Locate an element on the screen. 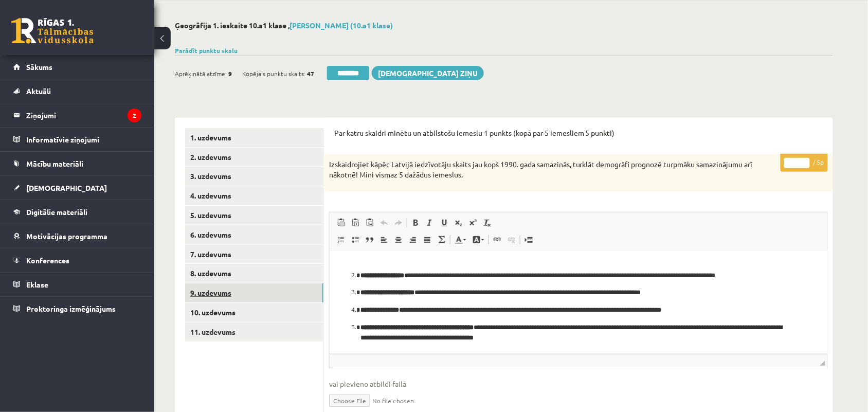  a: Aktuāli is located at coordinates (77, 91).